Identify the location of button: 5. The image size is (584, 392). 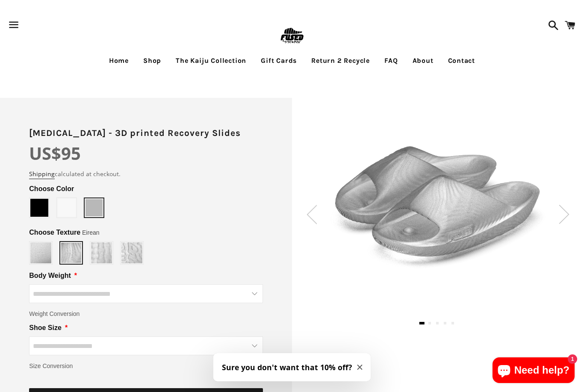
(452, 323).